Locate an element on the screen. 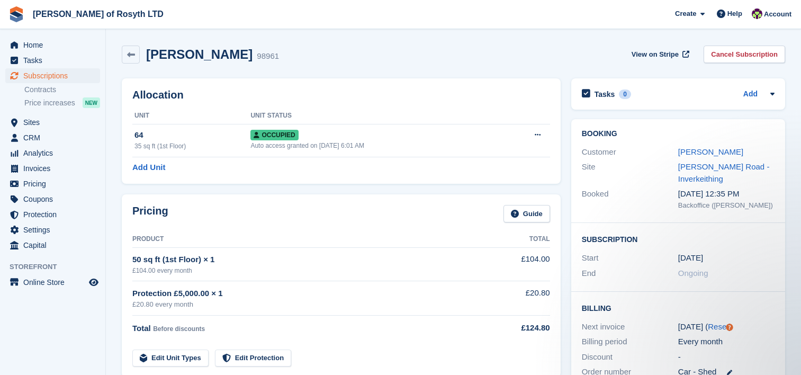 The height and width of the screenshot is (375, 801). div: £124.80 is located at coordinates (518, 328).